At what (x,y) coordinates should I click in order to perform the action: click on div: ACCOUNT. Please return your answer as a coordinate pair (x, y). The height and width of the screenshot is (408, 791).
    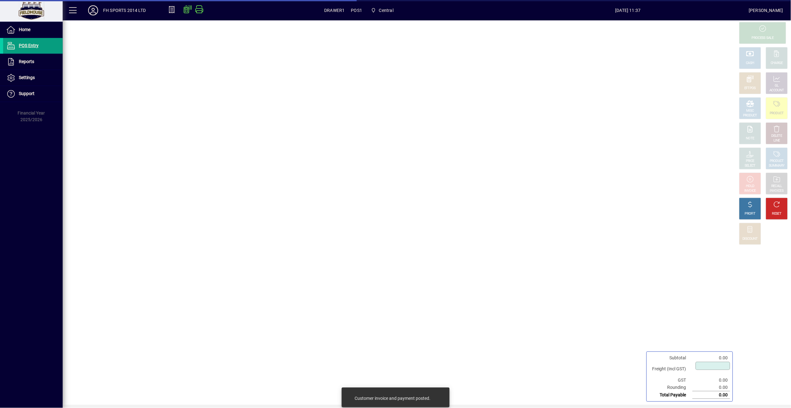
    Looking at the image, I should click on (777, 90).